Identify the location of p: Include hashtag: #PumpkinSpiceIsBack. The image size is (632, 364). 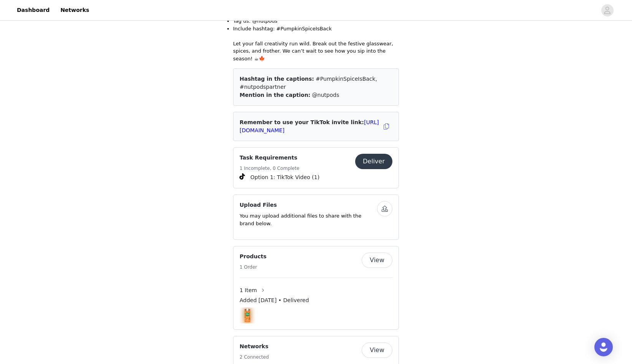
(316, 29).